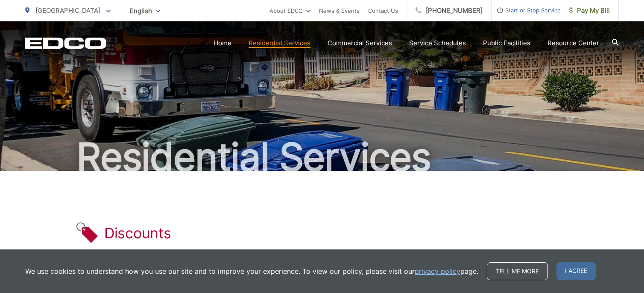 The height and width of the screenshot is (293, 644). What do you see at coordinates (506, 43) in the screenshot?
I see `a: Public Facilities` at bounding box center [506, 43].